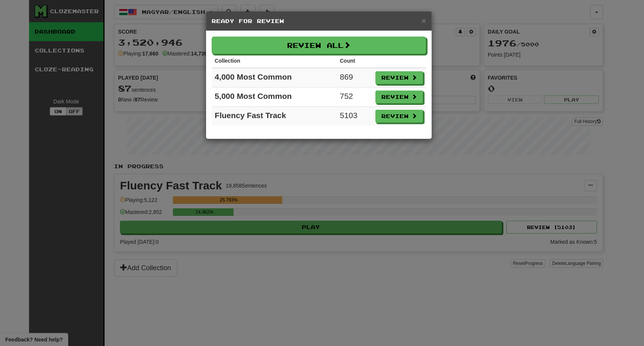 The width and height of the screenshot is (644, 346). Describe the element at coordinates (274, 116) in the screenshot. I see `td: Fluency Fast Track` at that location.